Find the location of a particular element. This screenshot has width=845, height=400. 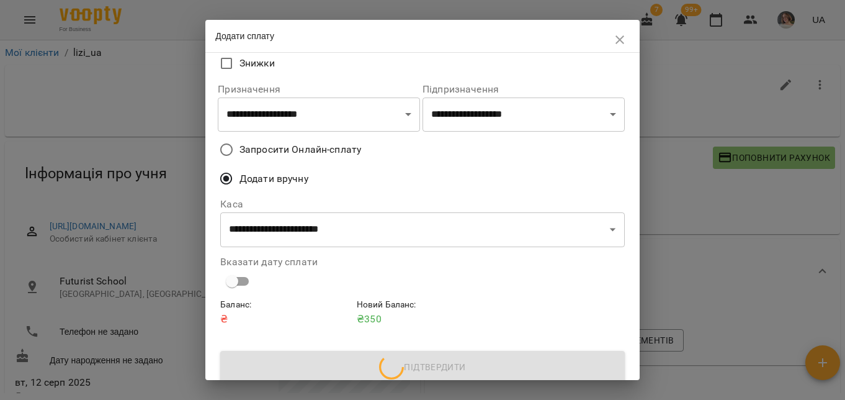

h6: Баланс : is located at coordinates (286, 305).